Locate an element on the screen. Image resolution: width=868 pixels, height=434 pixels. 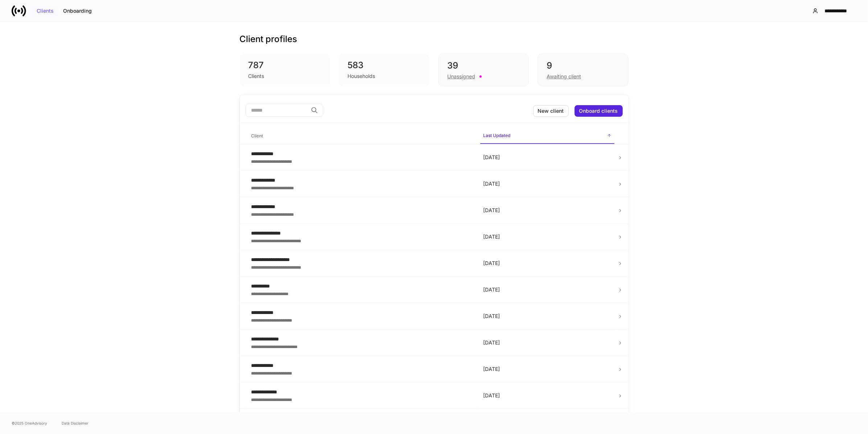
button: Onboarding is located at coordinates (77, 11).